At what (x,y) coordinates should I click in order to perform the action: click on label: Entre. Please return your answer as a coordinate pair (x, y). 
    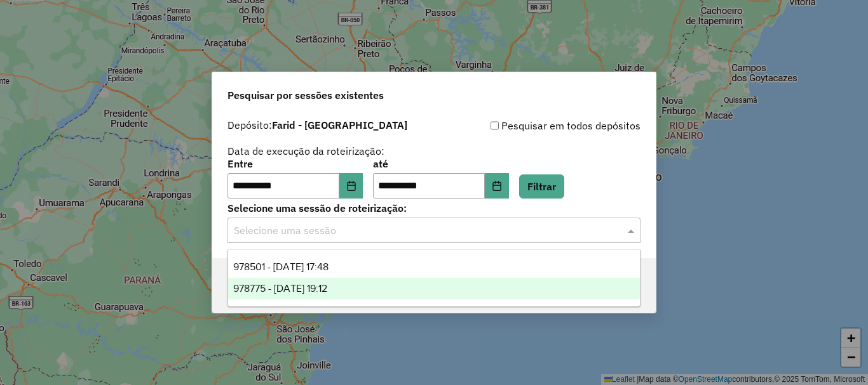
    Looking at the image, I should click on (295, 164).